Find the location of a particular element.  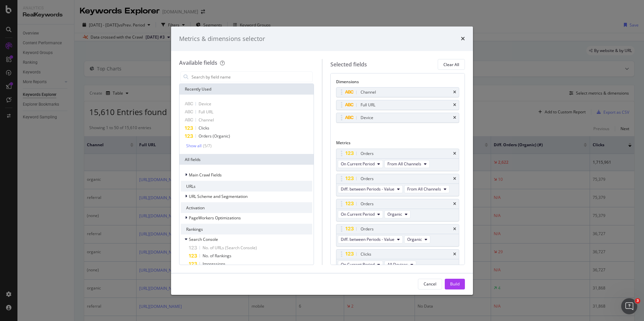

li: : View metric evolution by relevant dimensions and time periods is located at coordinates (69, 147).